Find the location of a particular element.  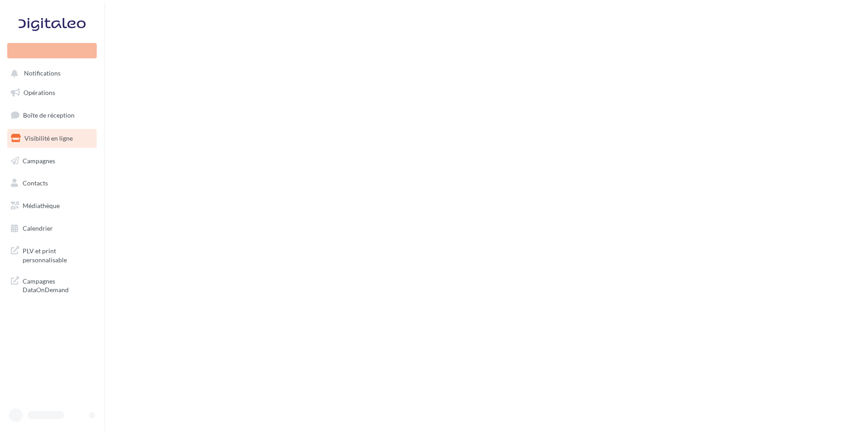

span: Opérations is located at coordinates (39, 92).